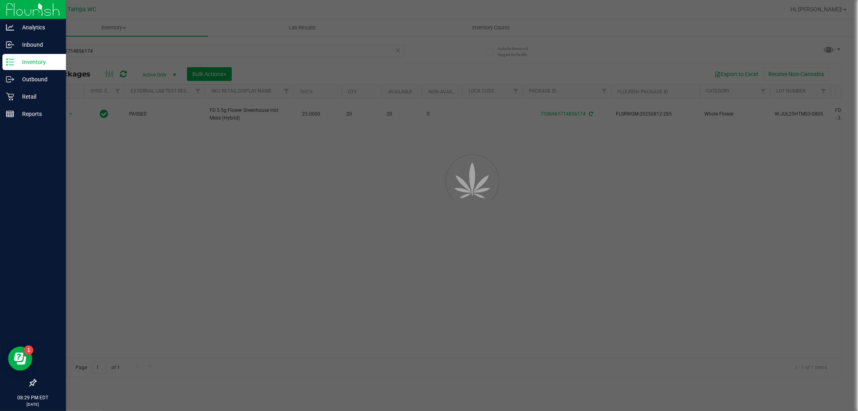 This screenshot has width=858, height=411. Describe the element at coordinates (38, 79) in the screenshot. I see `p: Outbound` at that location.